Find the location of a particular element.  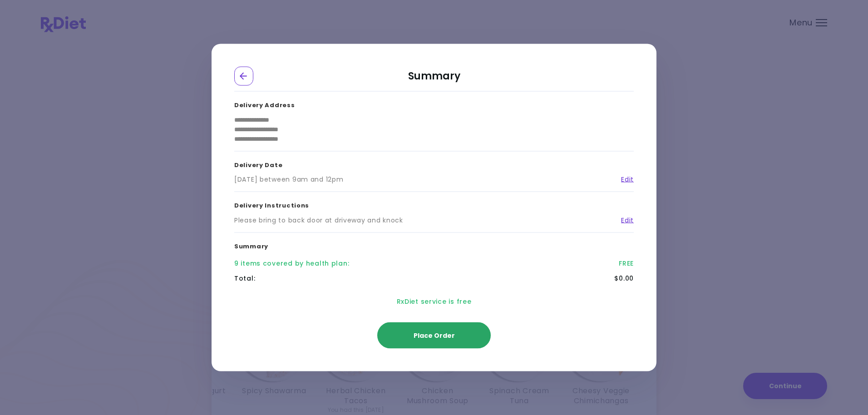

h3: Delivery Instructions is located at coordinates (434, 204).